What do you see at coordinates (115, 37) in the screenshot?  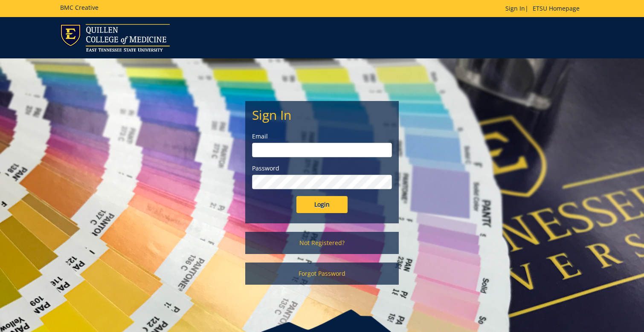 I see `img: ETSU logo` at bounding box center [115, 37].